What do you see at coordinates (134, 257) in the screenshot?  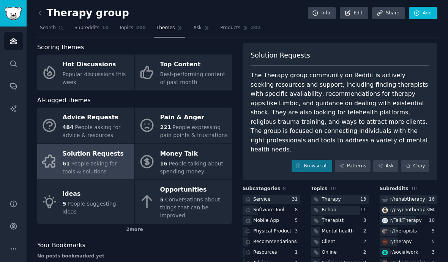 I see `div: No posts bookmarked yet` at bounding box center [134, 257].